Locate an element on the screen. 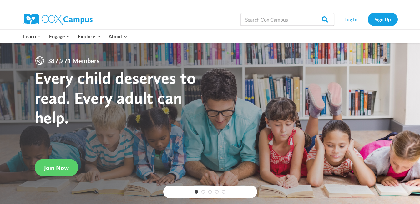 The height and width of the screenshot is (204, 420). a: 3 is located at coordinates (210, 192).